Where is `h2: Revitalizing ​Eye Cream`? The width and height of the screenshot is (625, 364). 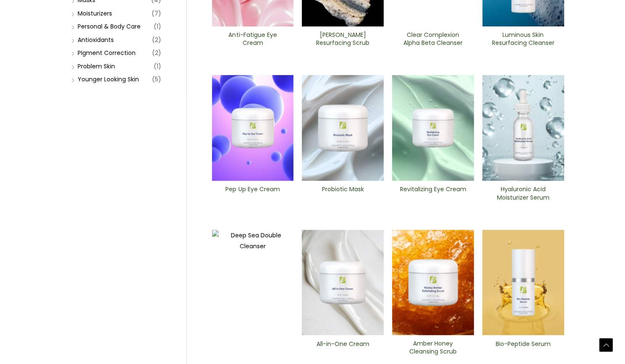 h2: Revitalizing ​Eye Cream is located at coordinates (433, 193).